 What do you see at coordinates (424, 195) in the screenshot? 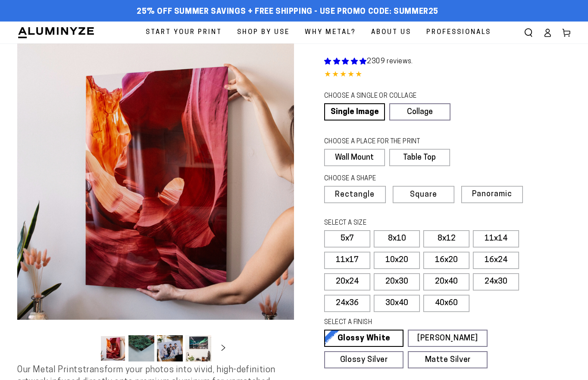
I see `span: Square` at bounding box center [424, 195].